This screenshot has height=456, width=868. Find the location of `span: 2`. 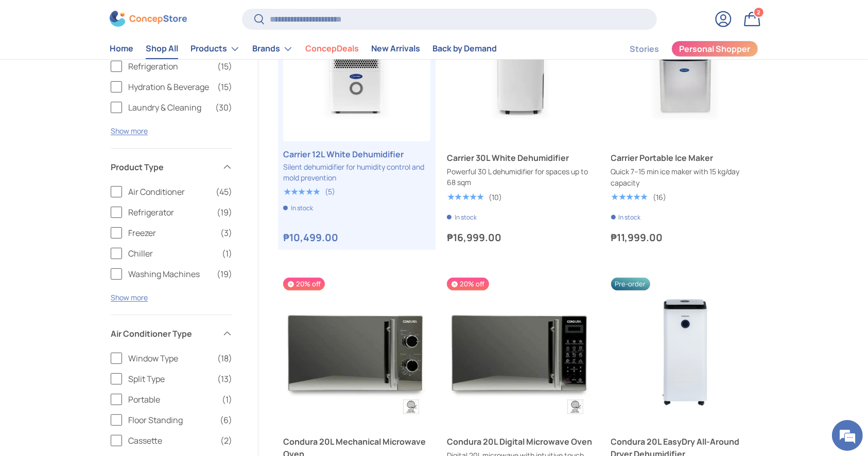

span: 2 is located at coordinates (759, 13).